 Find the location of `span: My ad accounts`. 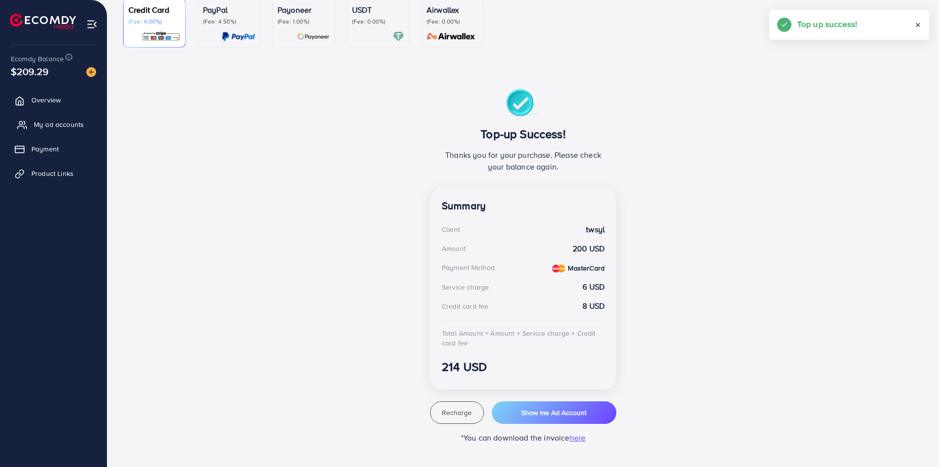

span: My ad accounts is located at coordinates (59, 125).